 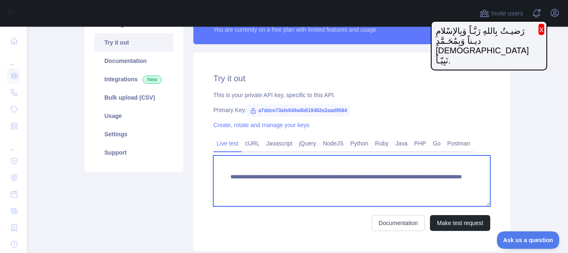 I want to click on span: Invite users, so click(x=507, y=13).